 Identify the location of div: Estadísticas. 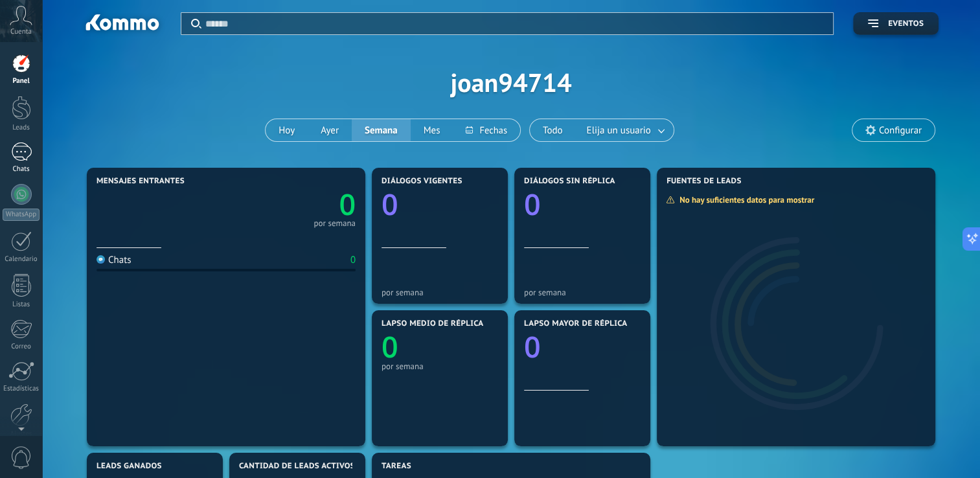
(21, 388).